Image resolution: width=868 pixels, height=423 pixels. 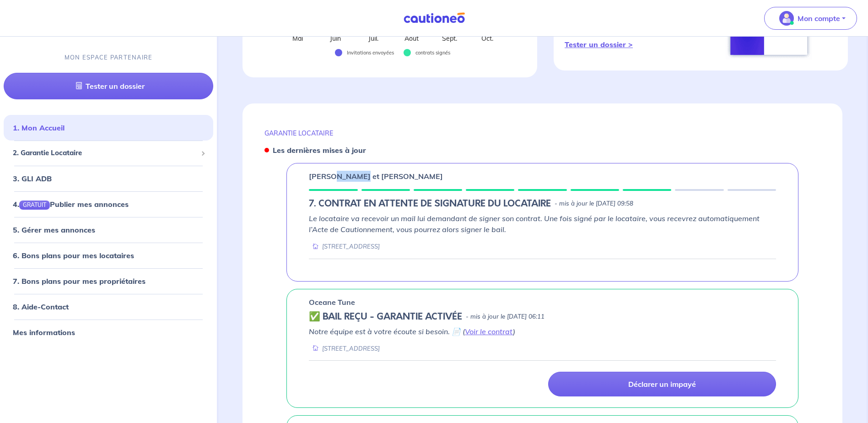 I want to click on text: Juin, so click(x=335, y=38).